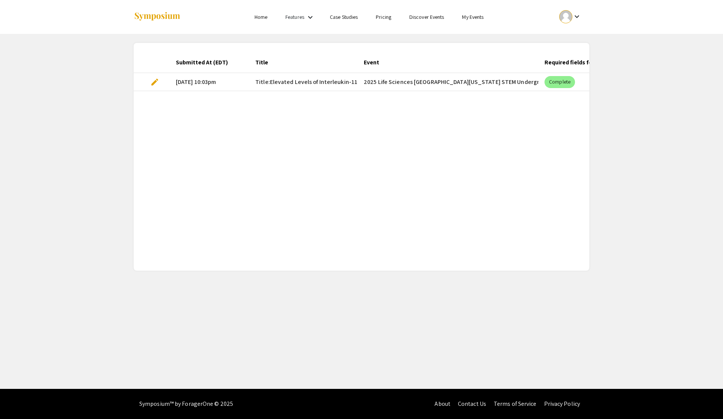 Image resolution: width=723 pixels, height=419 pixels. Describe the element at coordinates (261, 17) in the screenshot. I see `a: Home` at that location.